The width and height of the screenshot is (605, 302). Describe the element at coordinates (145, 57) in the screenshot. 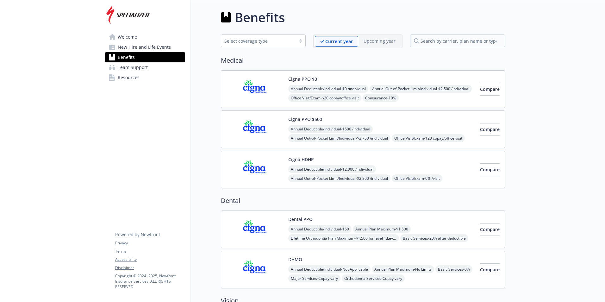

I see `a: Benefits` at that location.